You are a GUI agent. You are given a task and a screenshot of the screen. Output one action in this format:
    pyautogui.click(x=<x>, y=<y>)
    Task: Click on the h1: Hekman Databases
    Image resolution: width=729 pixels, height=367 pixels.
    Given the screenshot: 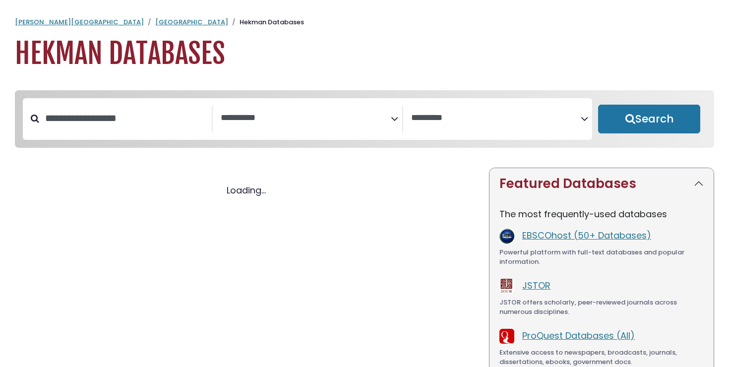 What is the action you would take?
    pyautogui.click(x=364, y=54)
    